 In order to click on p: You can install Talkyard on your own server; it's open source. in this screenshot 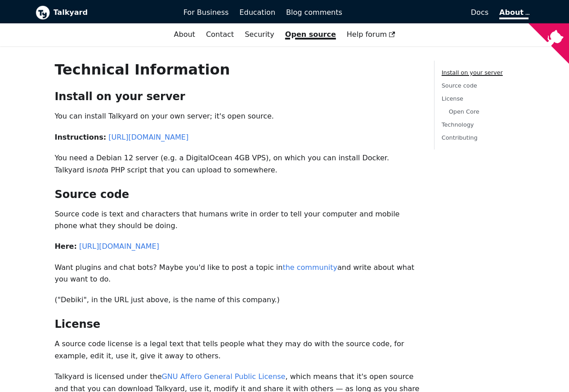, I will do `click(237, 116)`.